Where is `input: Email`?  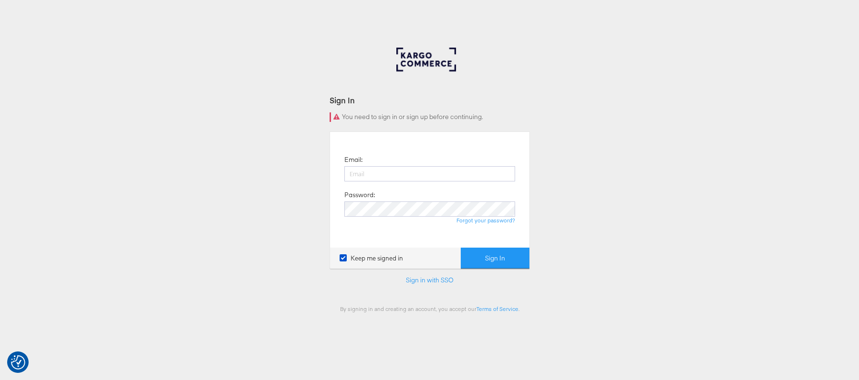
input: Email is located at coordinates (430, 174).